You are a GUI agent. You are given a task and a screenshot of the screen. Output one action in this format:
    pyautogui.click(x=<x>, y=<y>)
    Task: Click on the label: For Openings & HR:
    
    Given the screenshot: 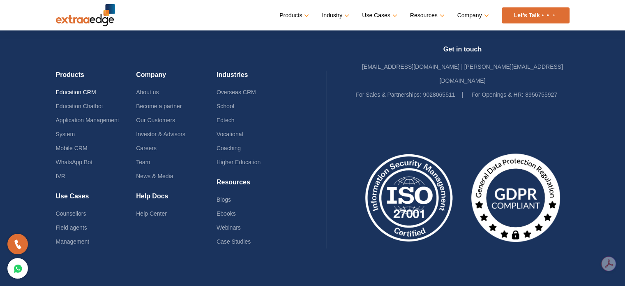 What is the action you would take?
    pyautogui.click(x=497, y=95)
    